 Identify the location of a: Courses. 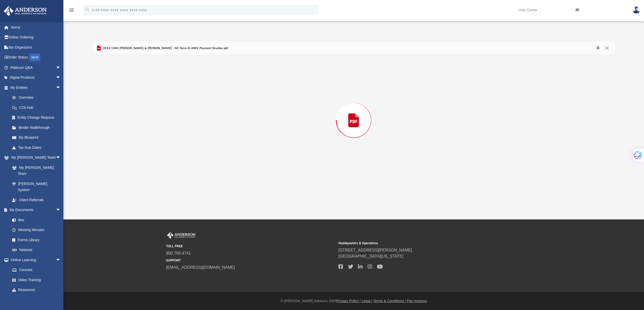
(36, 270).